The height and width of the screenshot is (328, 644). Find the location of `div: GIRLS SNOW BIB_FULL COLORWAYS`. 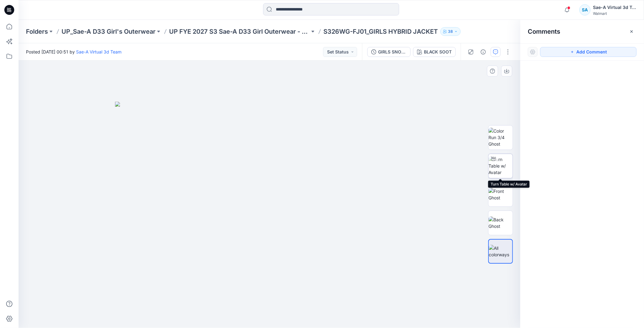

div: GIRLS SNOW BIB_FULL COLORWAYS is located at coordinates (393, 52).